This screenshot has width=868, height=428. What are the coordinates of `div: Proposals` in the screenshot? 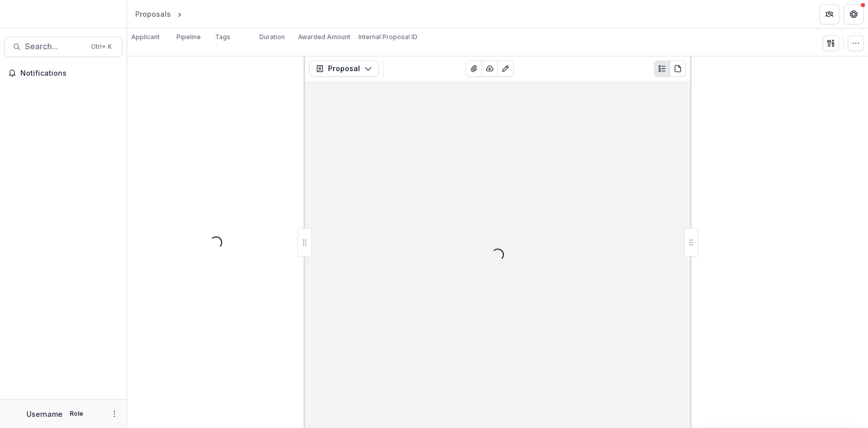 It's located at (153, 14).